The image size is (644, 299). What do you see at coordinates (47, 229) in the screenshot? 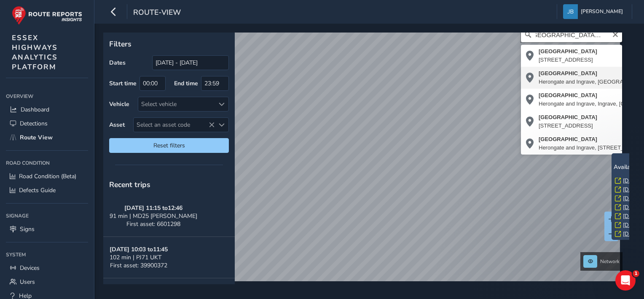
I see `a: Signs` at bounding box center [47, 229].